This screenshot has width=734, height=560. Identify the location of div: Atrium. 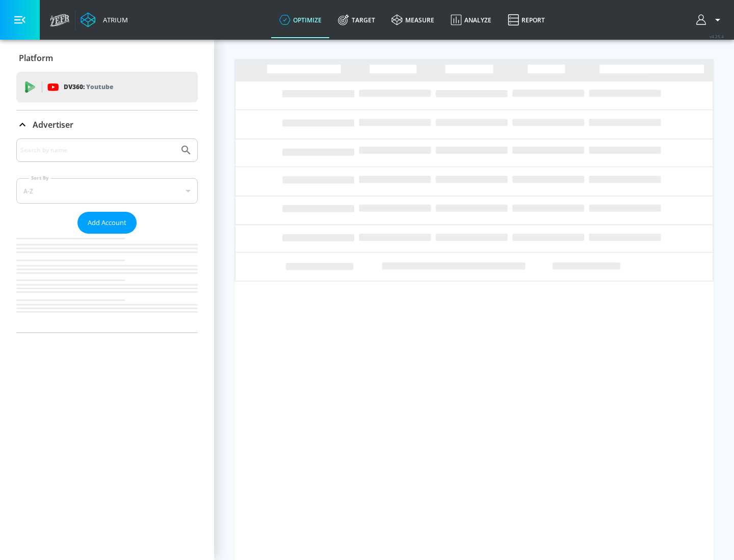
(113, 20).